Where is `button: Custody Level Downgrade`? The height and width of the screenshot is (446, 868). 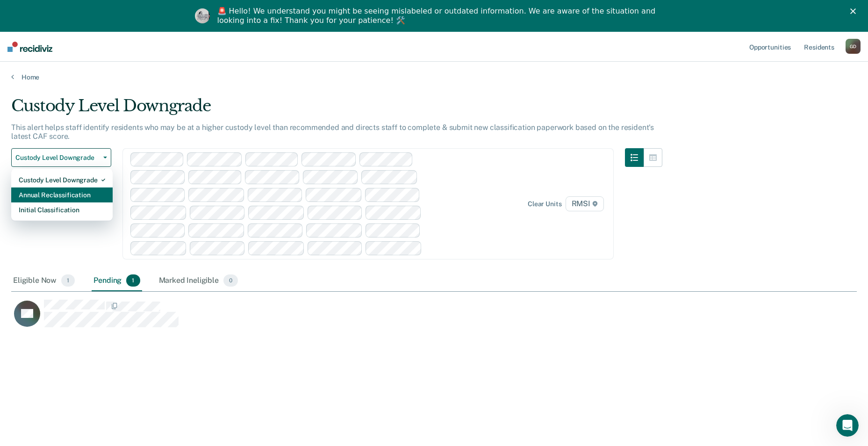 button: Custody Level Downgrade is located at coordinates (61, 158).